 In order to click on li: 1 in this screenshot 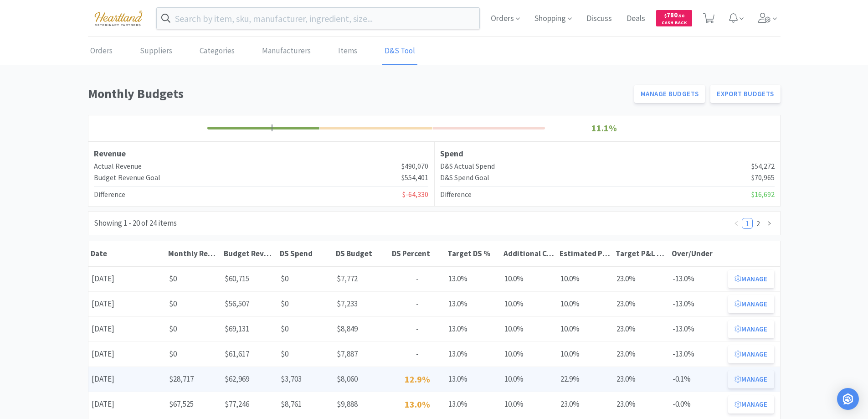, I will do `click(748, 223)`.